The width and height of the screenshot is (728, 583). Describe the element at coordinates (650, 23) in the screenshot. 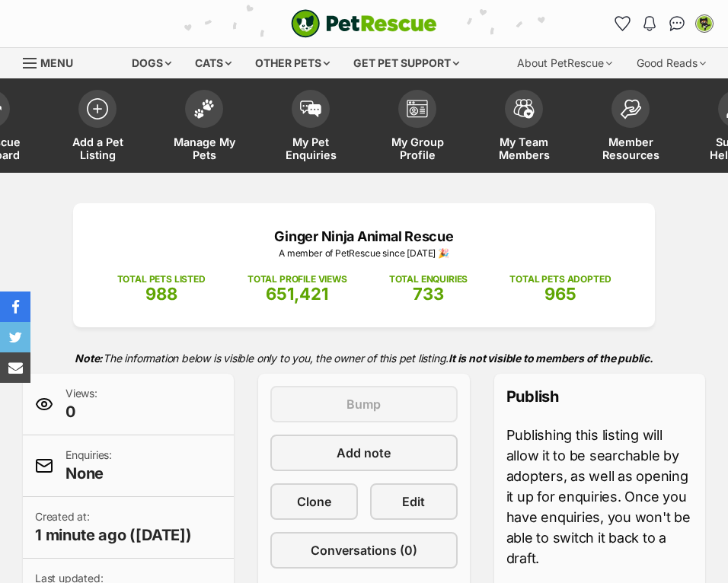

I see `img: notifications-46538b983faf8c2785f20acdc204bb7945ddae34d4c08c2a6579f10ce5e182be.svg` at that location.